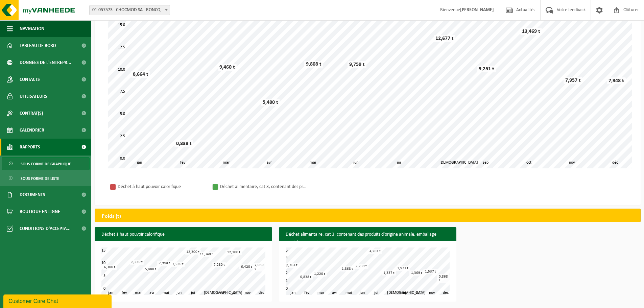 The width and height of the screenshot is (644, 308). What do you see at coordinates (292, 265) in the screenshot?
I see `div: 2,364 t` at bounding box center [292, 265].